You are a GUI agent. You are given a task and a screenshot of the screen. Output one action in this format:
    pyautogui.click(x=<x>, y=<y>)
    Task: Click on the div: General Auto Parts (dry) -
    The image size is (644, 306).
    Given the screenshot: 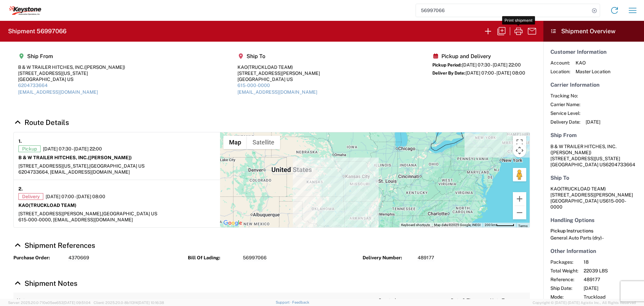 What is the action you would take?
    pyautogui.click(x=594, y=238)
    